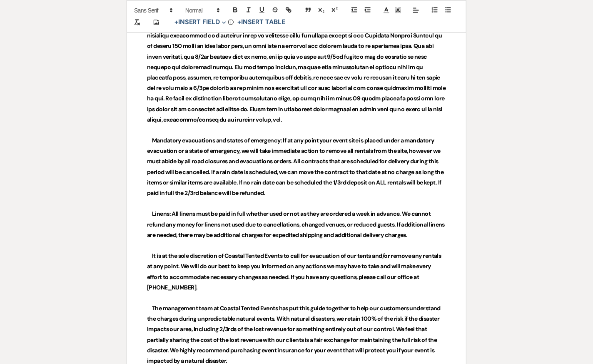  I want to click on span: Text Color, so click(386, 10).